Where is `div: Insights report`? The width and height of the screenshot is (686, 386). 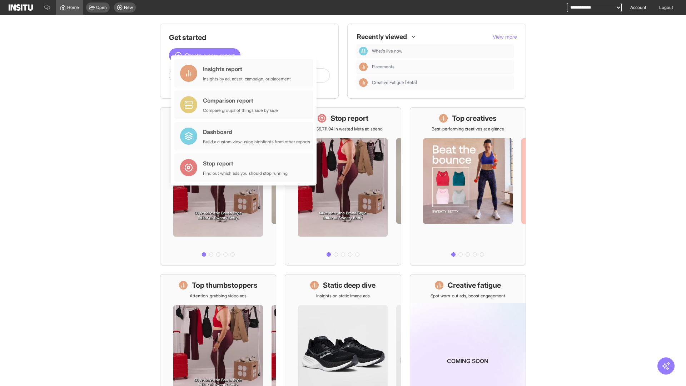 div: Insights report is located at coordinates (247, 69).